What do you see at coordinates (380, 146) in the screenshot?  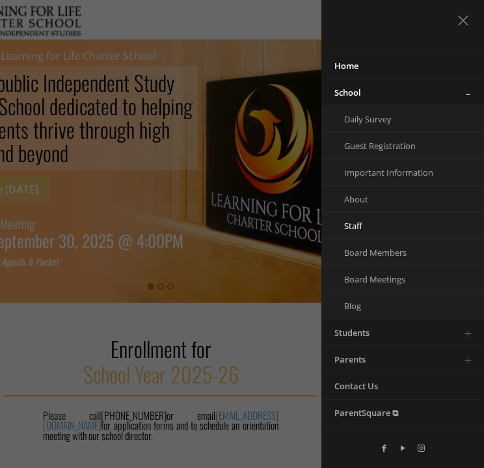 I see `span: Guest Registration` at bounding box center [380, 146].